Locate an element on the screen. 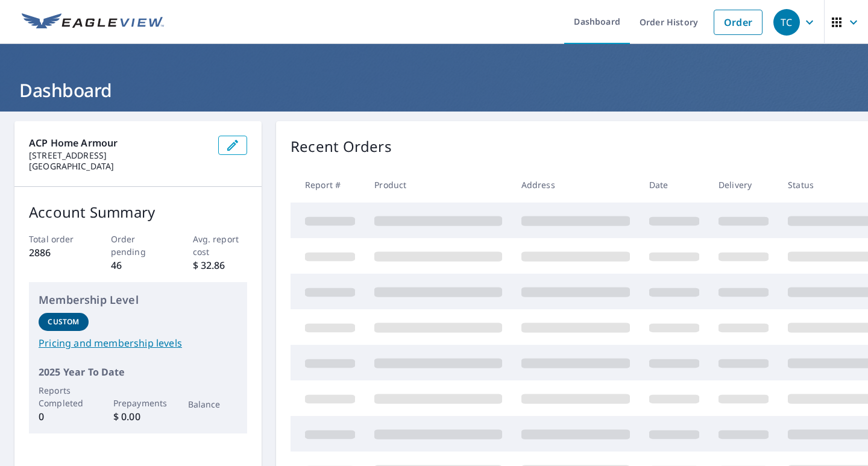  p: Membership Level is located at coordinates (138, 300).